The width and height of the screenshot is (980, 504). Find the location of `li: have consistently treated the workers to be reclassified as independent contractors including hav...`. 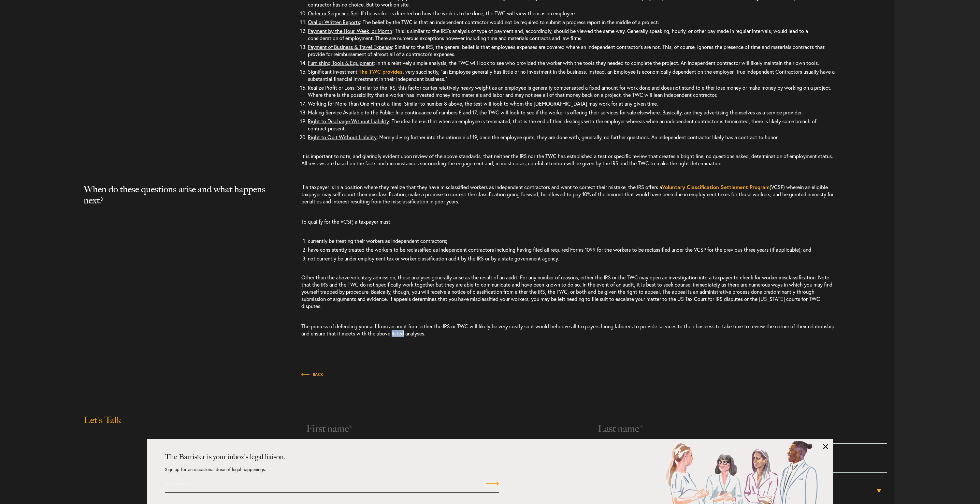

li: have consistently treated the workers to be reclassified as independent contractors including hav... is located at coordinates (571, 249).